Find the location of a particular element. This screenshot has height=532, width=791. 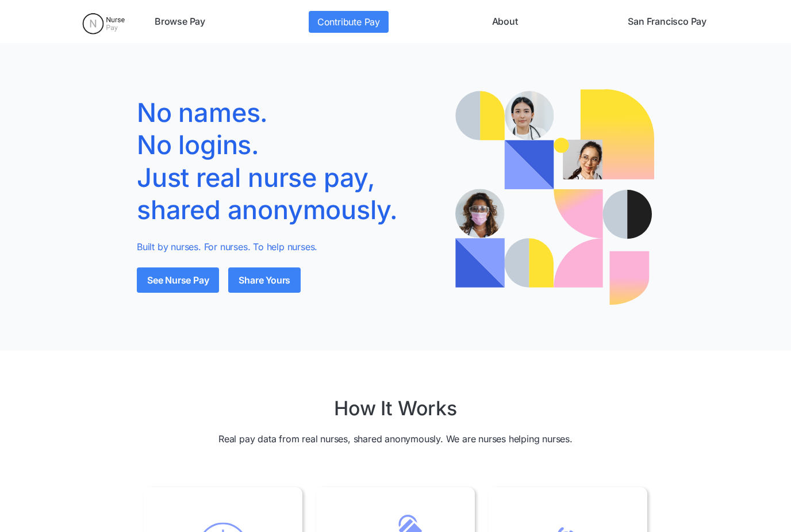

p: Built by nurses. For nurses. To help nurses. is located at coordinates (288, 247).